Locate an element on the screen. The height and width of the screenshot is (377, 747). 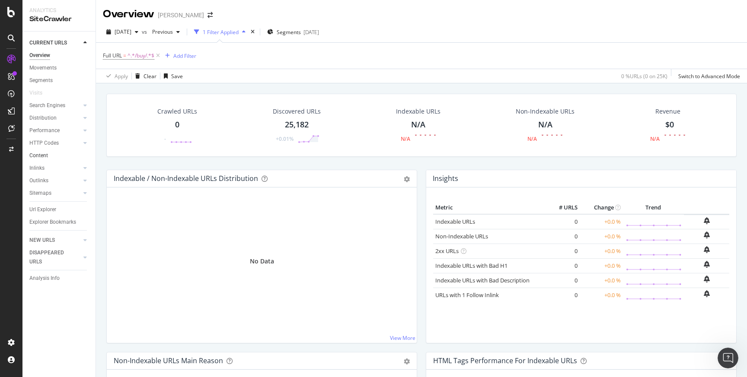
a: View More is located at coordinates (403, 338).